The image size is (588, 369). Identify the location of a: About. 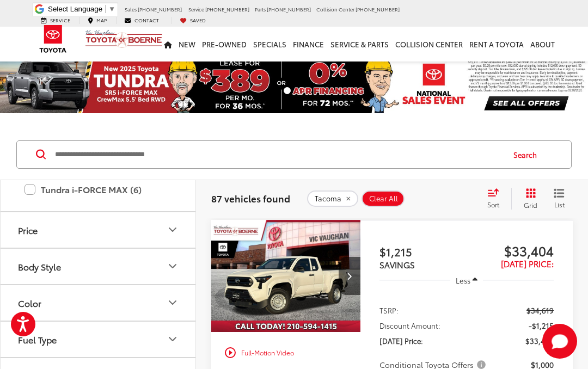
(542, 44).